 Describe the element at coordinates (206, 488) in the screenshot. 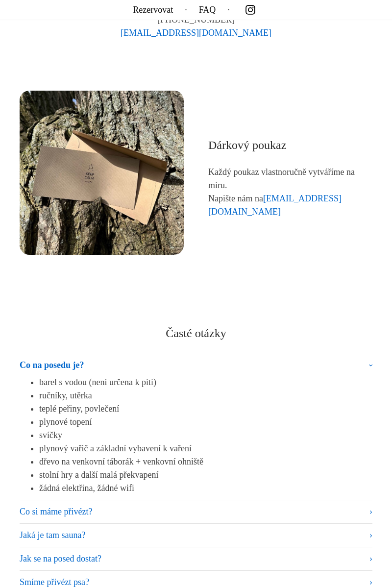

I see `li: žádná elektřina, žádné wifi` at that location.